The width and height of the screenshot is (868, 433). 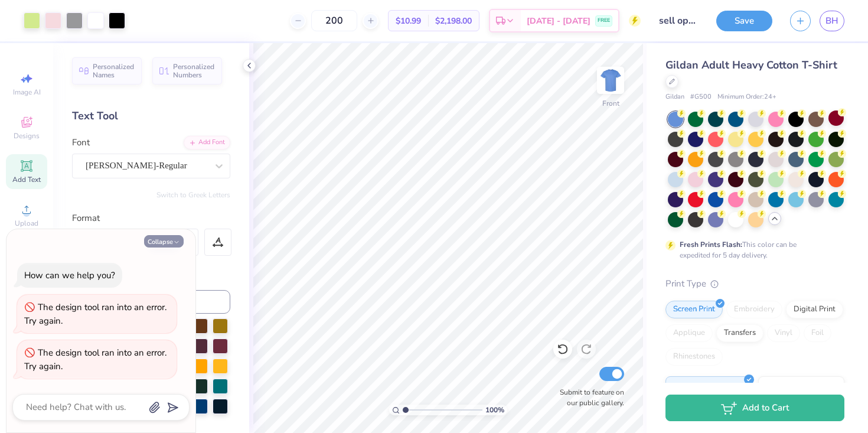 What do you see at coordinates (694, 357) in the screenshot?
I see `div: Rhinestones` at bounding box center [694, 357].